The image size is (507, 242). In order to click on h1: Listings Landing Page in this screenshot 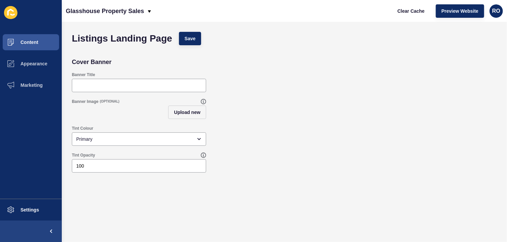, I will do `click(122, 39)`.